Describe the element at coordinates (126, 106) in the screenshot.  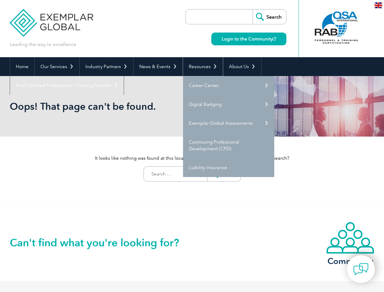
I see `h1: Oops! That page can't be found.` at that location.